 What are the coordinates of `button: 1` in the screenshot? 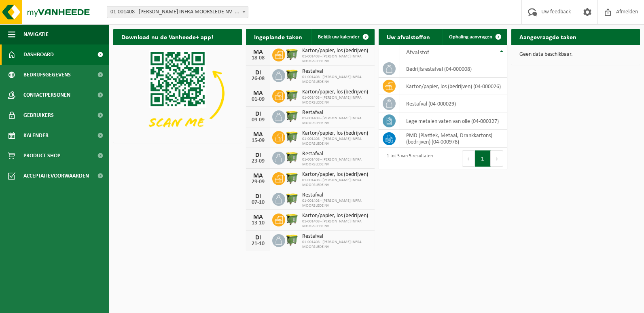 It's located at (483, 159).